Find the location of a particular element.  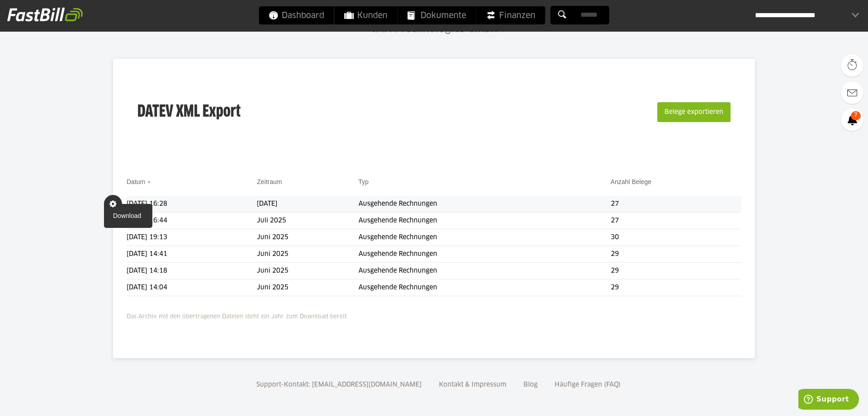

span: Kunden is located at coordinates (366, 16).